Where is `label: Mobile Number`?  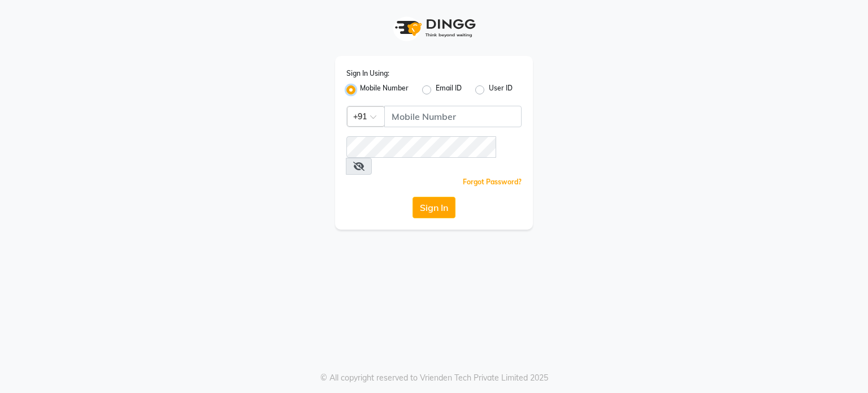
label: Mobile Number is located at coordinates (384, 90).